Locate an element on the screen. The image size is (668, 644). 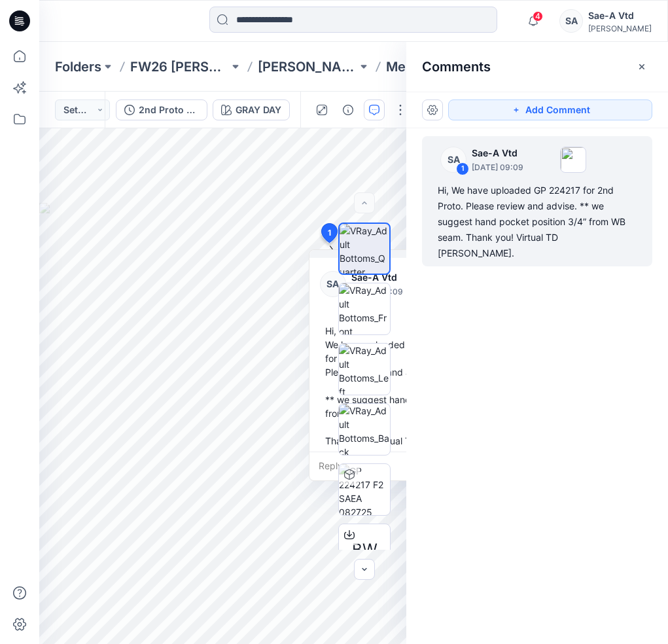
img: GP 224217 F2 SAEA 082725 GRAY DAY is located at coordinates (364, 489).